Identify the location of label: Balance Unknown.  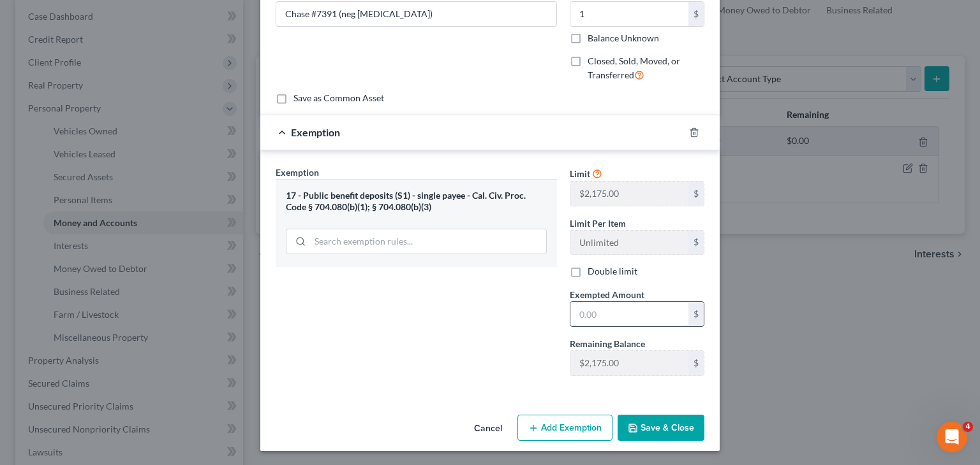
(623, 38).